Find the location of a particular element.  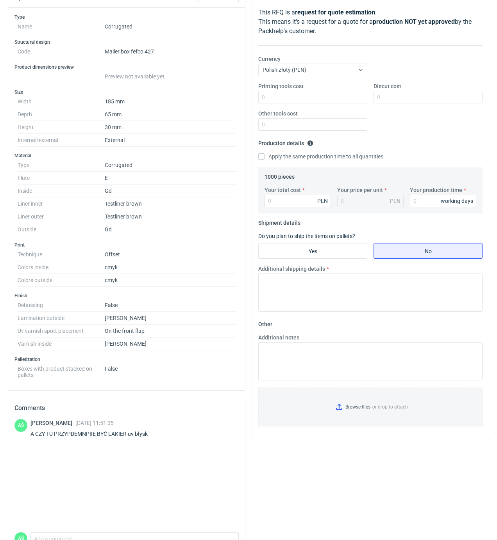

dt: Uv varnish spott placement is located at coordinates (61, 331).